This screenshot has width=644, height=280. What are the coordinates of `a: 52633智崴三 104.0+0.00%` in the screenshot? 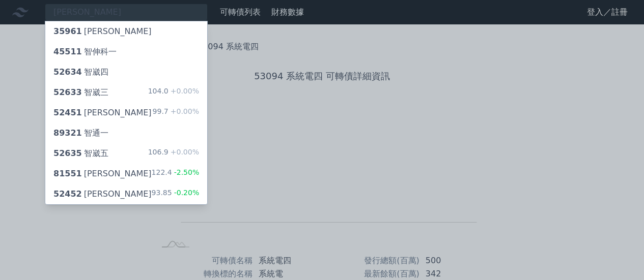 It's located at (126, 93).